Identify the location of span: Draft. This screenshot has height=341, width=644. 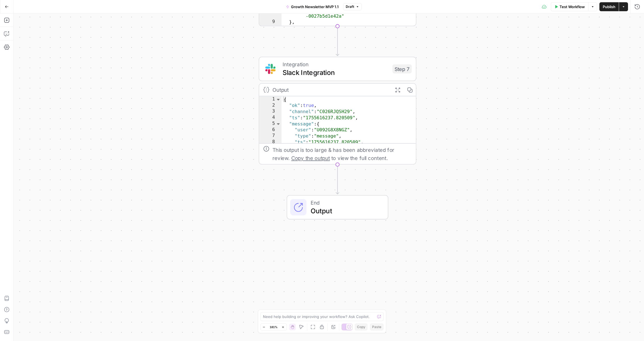
(350, 7).